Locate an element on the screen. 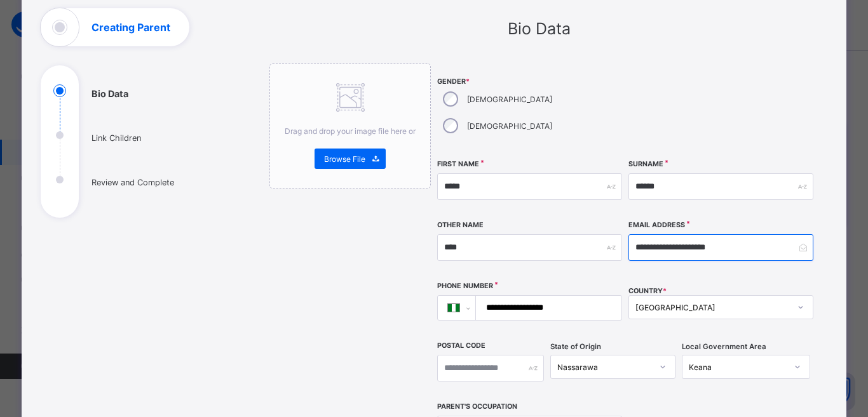 Image resolution: width=868 pixels, height=417 pixels. label: Email Address is located at coordinates (656, 225).